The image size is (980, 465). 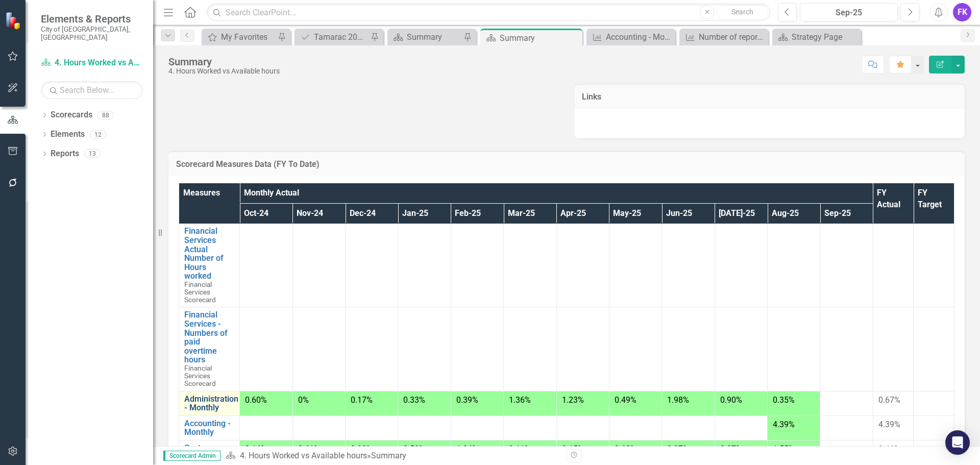 I want to click on a: Tamarac 2040 Strategic Plan - Departmental Action Plan, so click(x=332, y=36).